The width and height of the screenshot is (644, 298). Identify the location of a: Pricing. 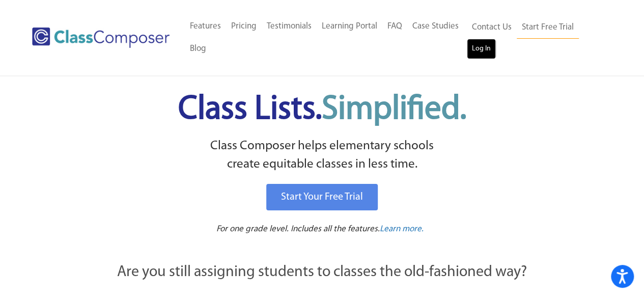
(244, 26).